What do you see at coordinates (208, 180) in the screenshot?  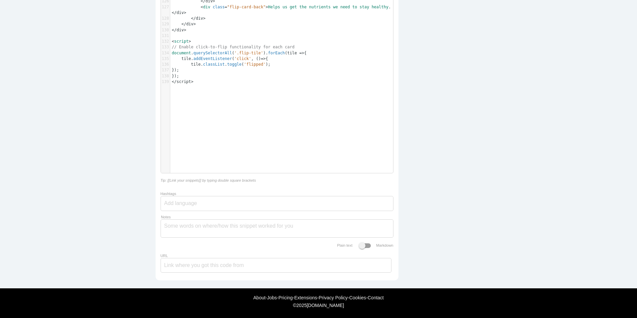 I see `i: Tip: [[Link your snippets]] by typing double square brackets` at bounding box center [208, 180].